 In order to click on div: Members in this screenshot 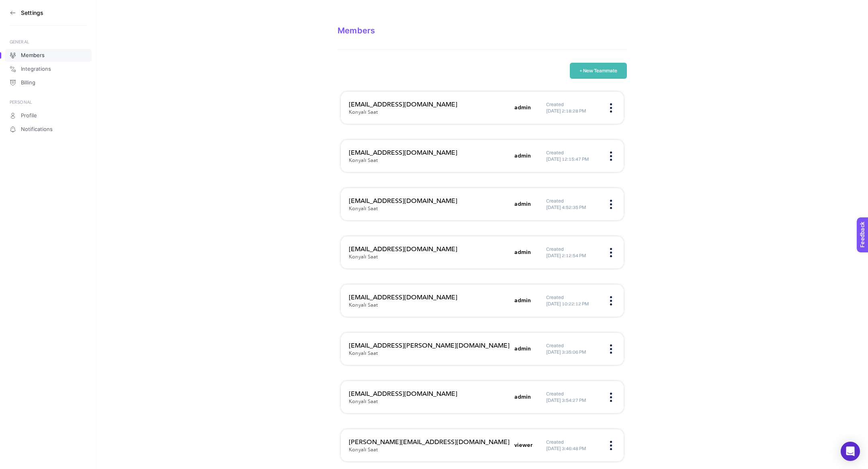, I will do `click(482, 31)`.